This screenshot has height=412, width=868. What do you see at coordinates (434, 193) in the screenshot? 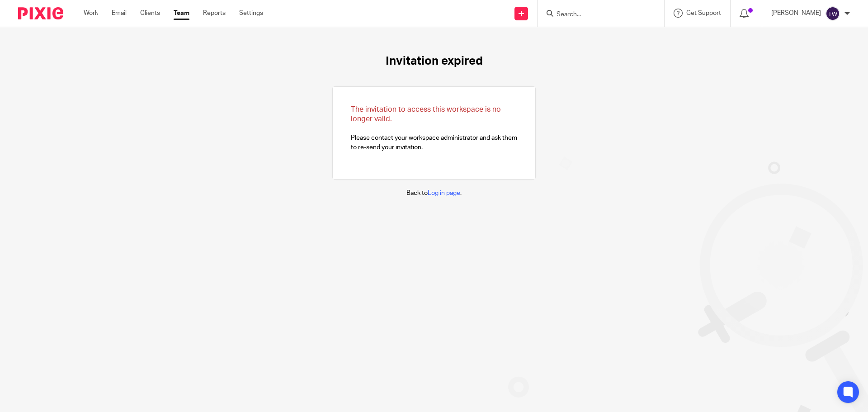
I see `p: Back to .` at bounding box center [434, 193].